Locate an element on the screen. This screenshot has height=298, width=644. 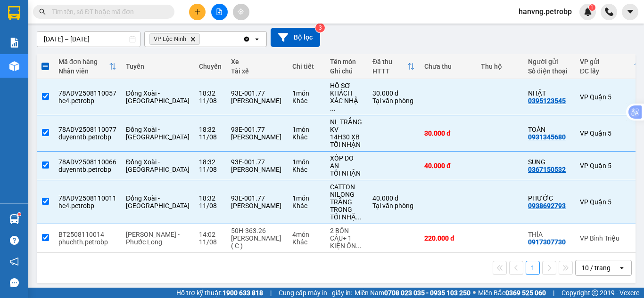
div: 0931345680 is located at coordinates (547, 137).